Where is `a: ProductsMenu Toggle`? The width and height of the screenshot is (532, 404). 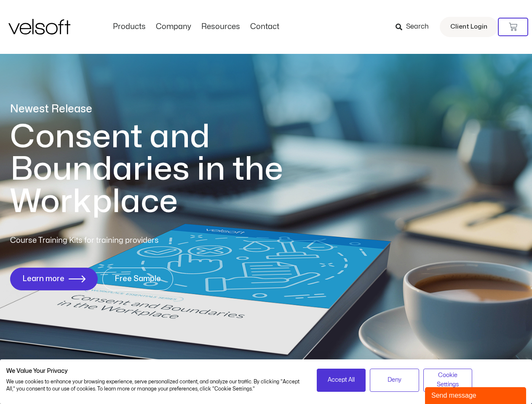 a: ProductsMenu Toggle is located at coordinates (129, 27).